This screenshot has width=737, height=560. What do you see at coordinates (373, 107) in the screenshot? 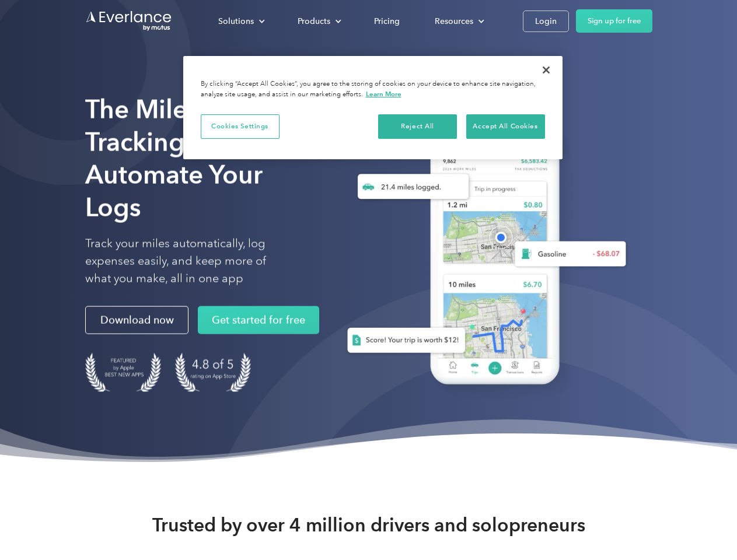
I see `div: Cookie banner` at bounding box center [373, 107].